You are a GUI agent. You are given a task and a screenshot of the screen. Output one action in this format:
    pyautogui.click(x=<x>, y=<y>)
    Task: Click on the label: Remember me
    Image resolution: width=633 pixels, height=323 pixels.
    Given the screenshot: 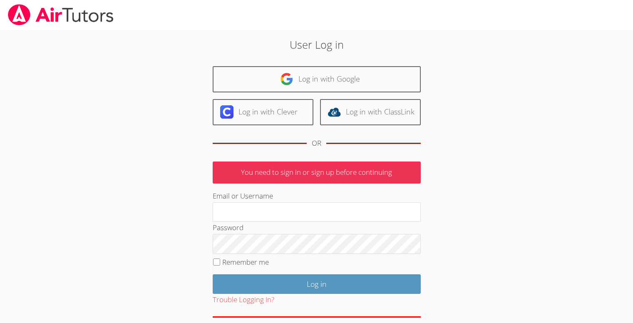 What is the action you would take?
    pyautogui.click(x=246, y=262)
    